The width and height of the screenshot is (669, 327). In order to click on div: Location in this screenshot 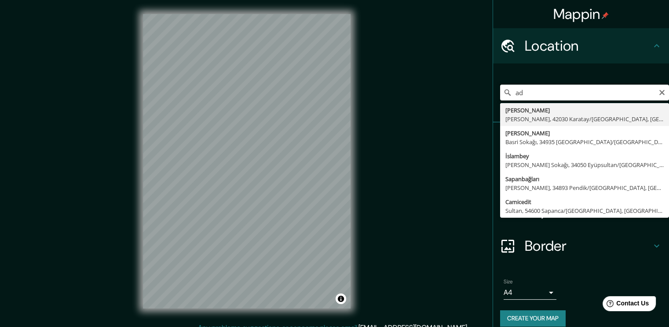, I will do `click(581, 46)`.